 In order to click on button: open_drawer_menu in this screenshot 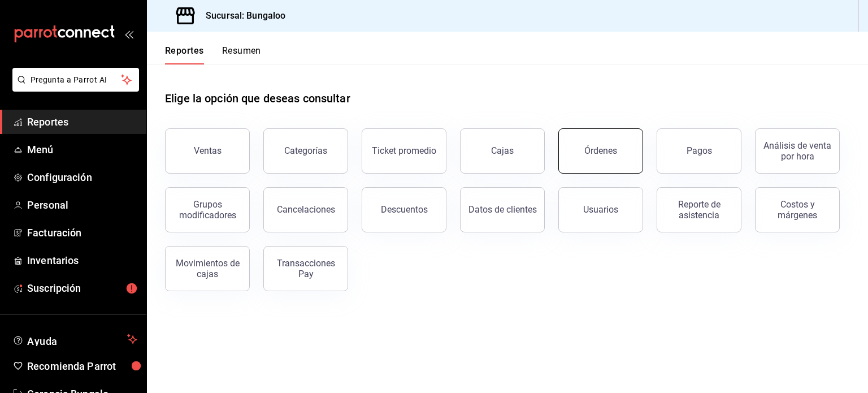, I will do `click(129, 34)`.